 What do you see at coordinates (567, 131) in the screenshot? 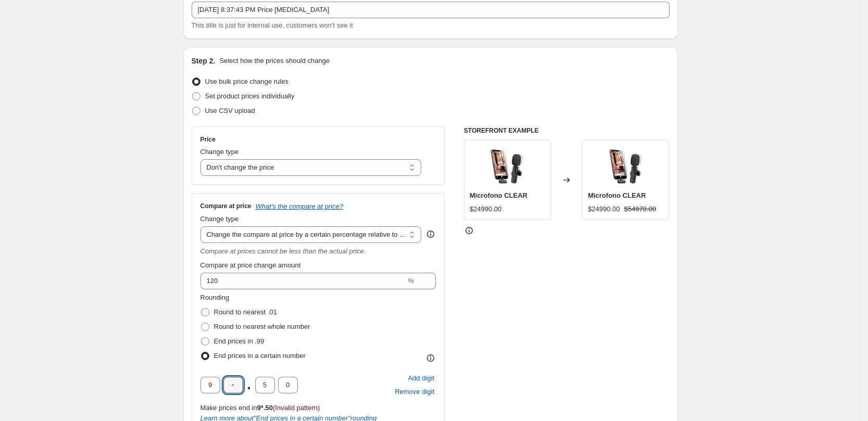
I see `h6: STOREFRONT EXAMPLE` at bounding box center [567, 131].